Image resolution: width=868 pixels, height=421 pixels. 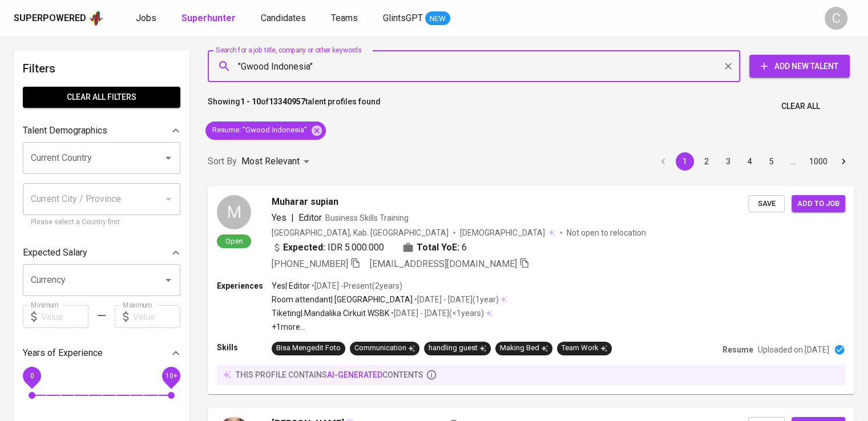 What do you see at coordinates (771, 161) in the screenshot?
I see `button: Go to page 5` at bounding box center [771, 161].